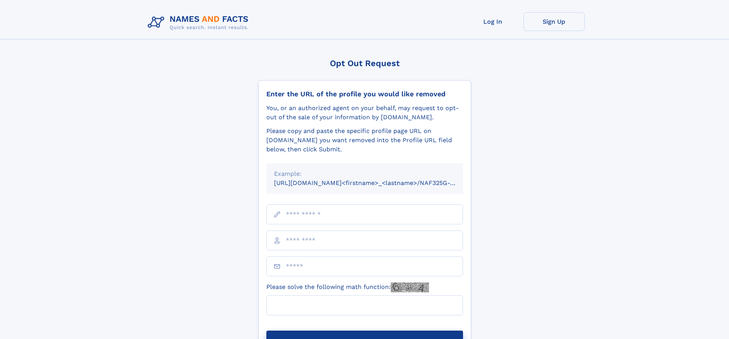  Describe the element at coordinates (493, 21) in the screenshot. I see `a: Log In` at that location.